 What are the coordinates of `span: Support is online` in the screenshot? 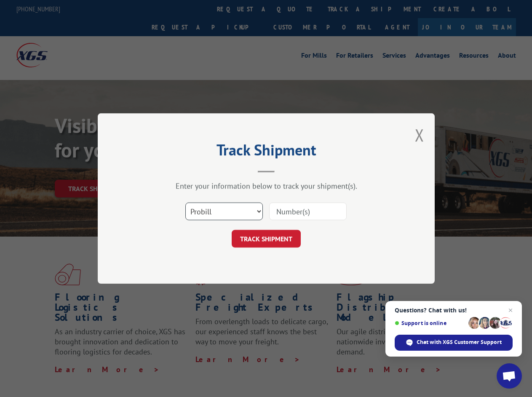 It's located at (430, 323).